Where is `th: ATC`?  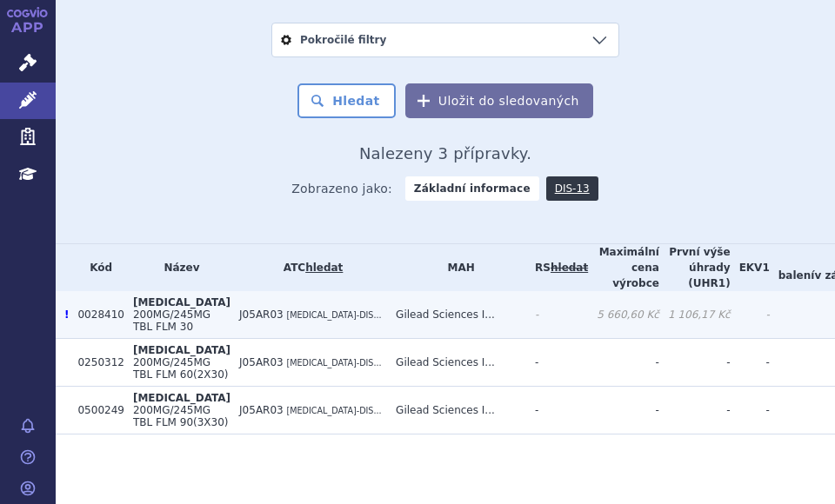 th: ATC is located at coordinates (309, 268).